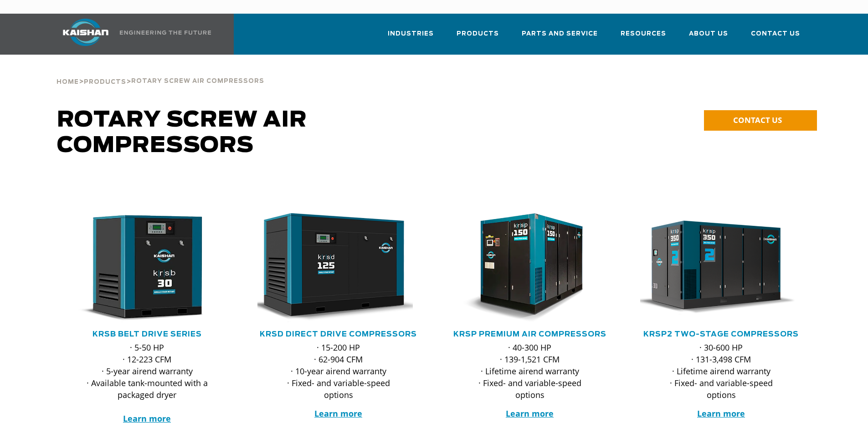 The image size is (868, 423). Describe the element at coordinates (410, 34) in the screenshot. I see `span: Industries` at that location.